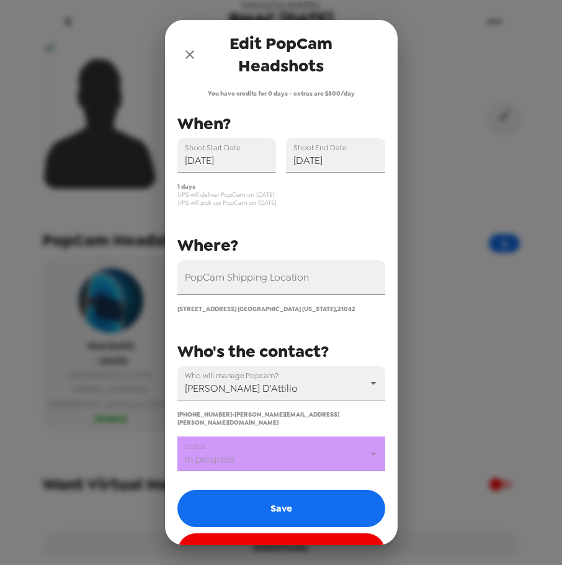 Image resolution: width=562 pixels, height=565 pixels. What do you see at coordinates (208, 245) in the screenshot?
I see `span: Where?` at bounding box center [208, 245].